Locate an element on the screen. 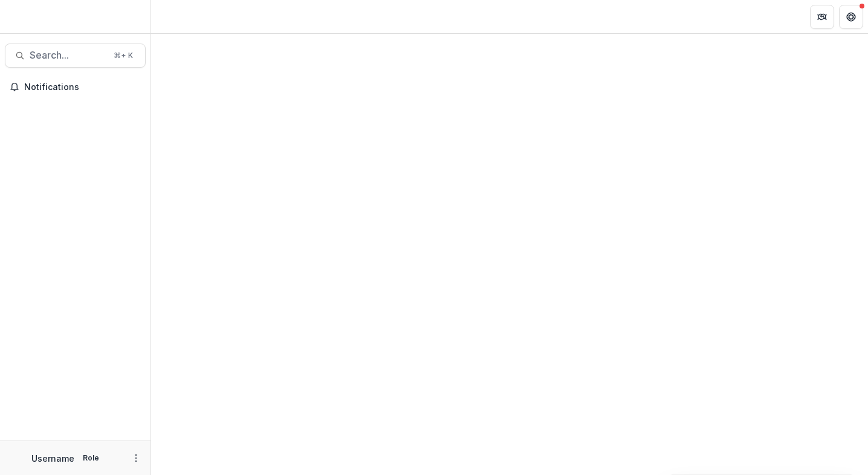 Image resolution: width=868 pixels, height=475 pixels. button: Partners is located at coordinates (822, 17).